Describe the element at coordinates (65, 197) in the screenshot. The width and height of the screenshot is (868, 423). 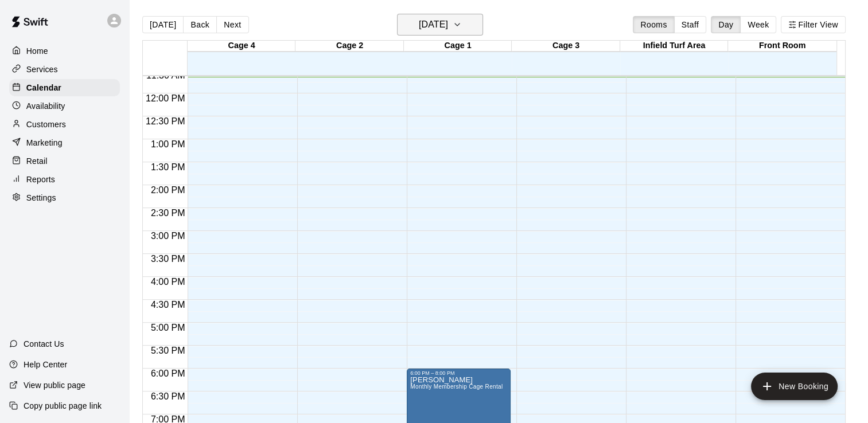
I see `a: Settings` at that location.